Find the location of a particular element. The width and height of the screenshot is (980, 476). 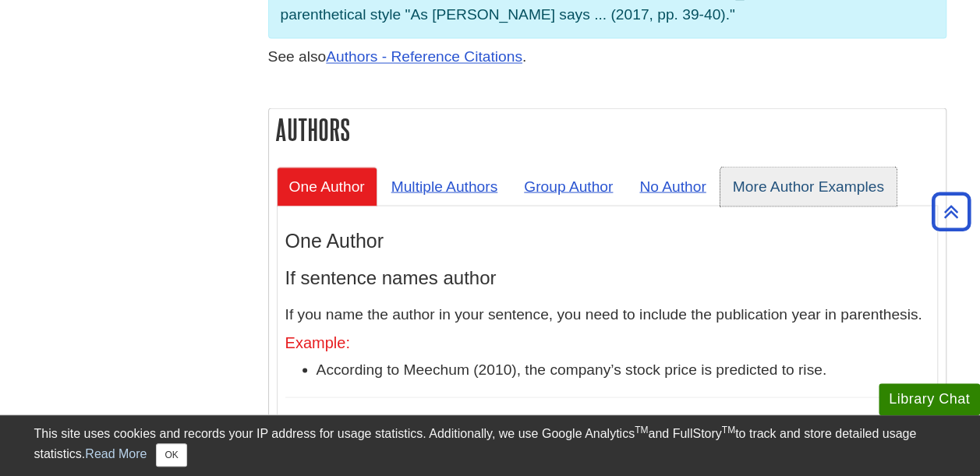

h4: If sentence doesn't name author is located at coordinates (608, 423).